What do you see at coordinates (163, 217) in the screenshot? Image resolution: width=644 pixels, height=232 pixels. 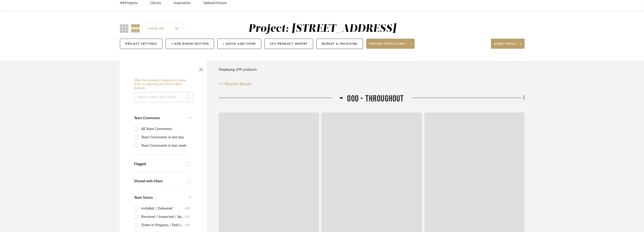 I see `div: Received / Inspected / Approved` at bounding box center [163, 217].